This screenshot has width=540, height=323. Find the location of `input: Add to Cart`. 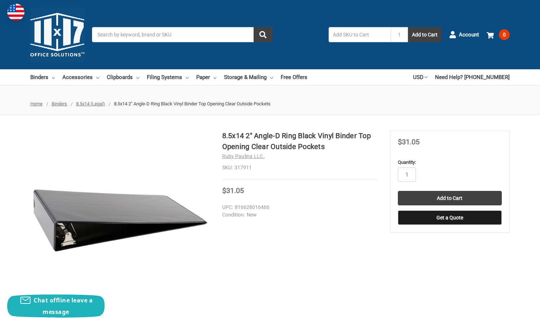

input: Add to Cart is located at coordinates (450, 198).